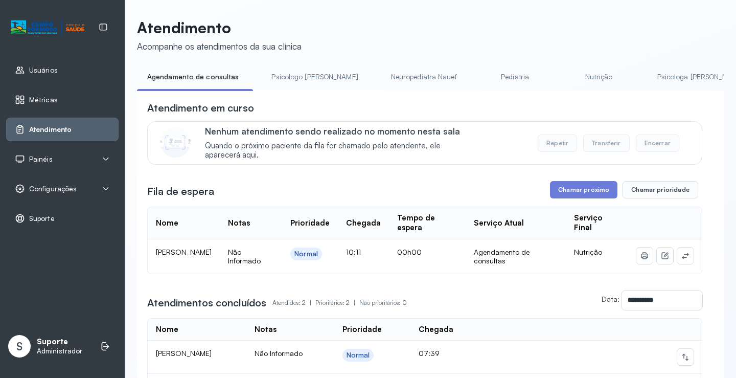 The width and height of the screenshot is (736, 378). What do you see at coordinates (59, 351) in the screenshot?
I see `p: Administrador` at bounding box center [59, 351].